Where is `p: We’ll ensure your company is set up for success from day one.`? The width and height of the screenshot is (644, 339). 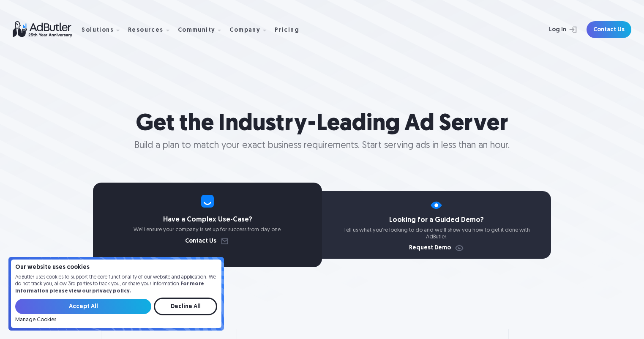
p: We’ll ensure your company is set up for success from day one. is located at coordinates (207, 230).